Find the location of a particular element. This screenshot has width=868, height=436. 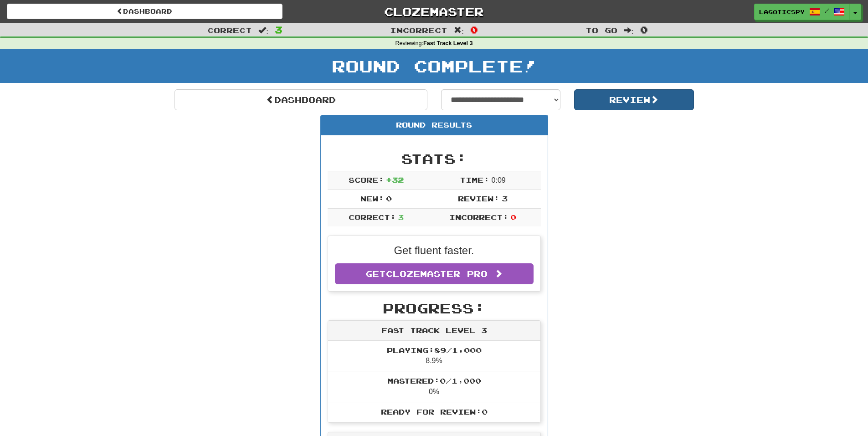

span: Mastered: 0 / 1,000 is located at coordinates (435, 381).